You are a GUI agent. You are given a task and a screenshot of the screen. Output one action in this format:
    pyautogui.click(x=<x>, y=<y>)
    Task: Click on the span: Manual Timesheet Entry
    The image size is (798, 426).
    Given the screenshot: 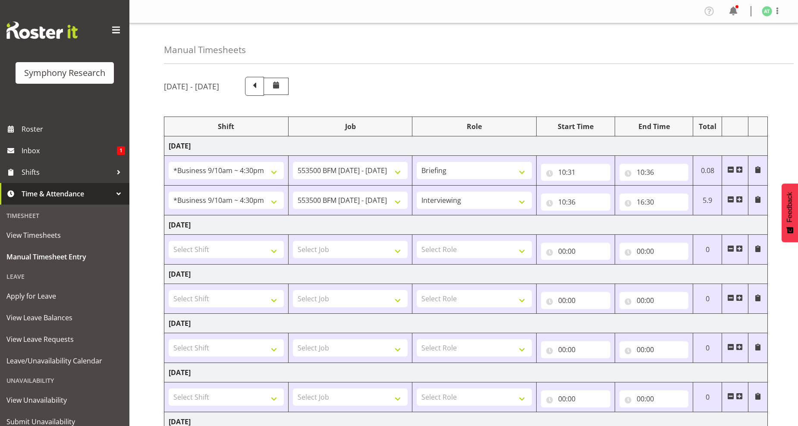 What is the action you would take?
    pyautogui.click(x=65, y=257)
    